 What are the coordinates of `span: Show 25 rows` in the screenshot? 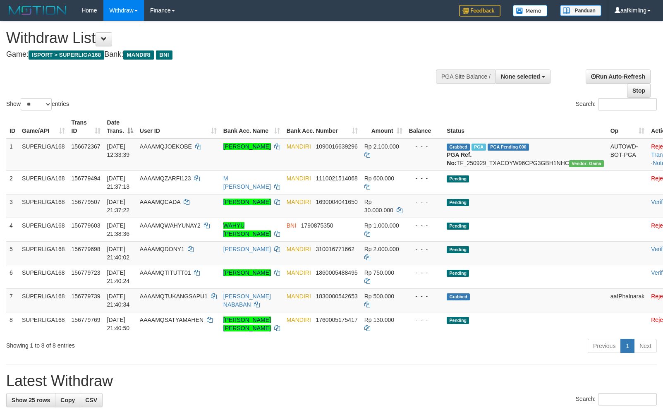 It's located at (31, 400).